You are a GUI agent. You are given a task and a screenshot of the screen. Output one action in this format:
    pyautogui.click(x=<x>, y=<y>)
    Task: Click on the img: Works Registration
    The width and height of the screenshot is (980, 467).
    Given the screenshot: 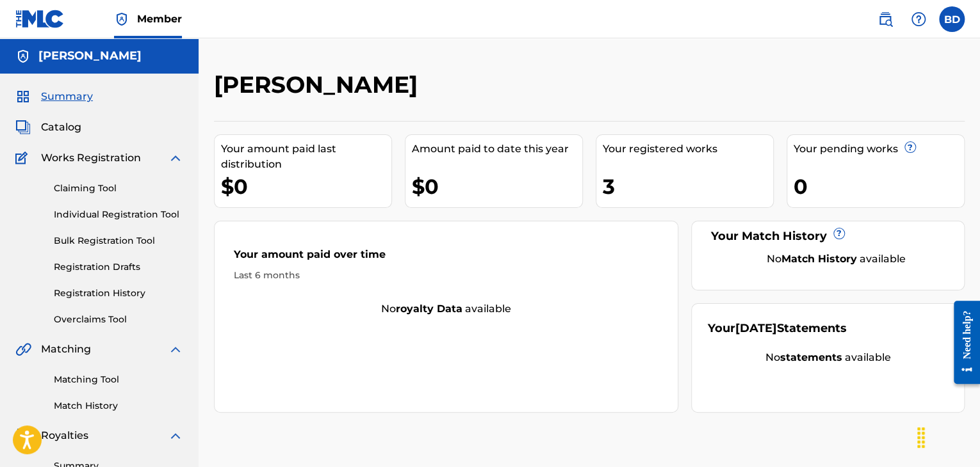 What is the action you would take?
    pyautogui.click(x=24, y=158)
    